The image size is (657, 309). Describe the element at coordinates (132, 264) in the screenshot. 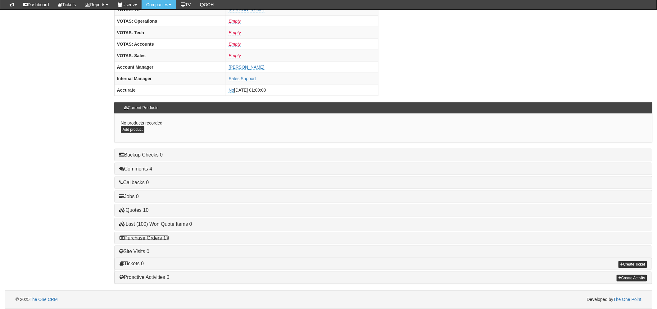

I see `a: Tickets 0` at that location.